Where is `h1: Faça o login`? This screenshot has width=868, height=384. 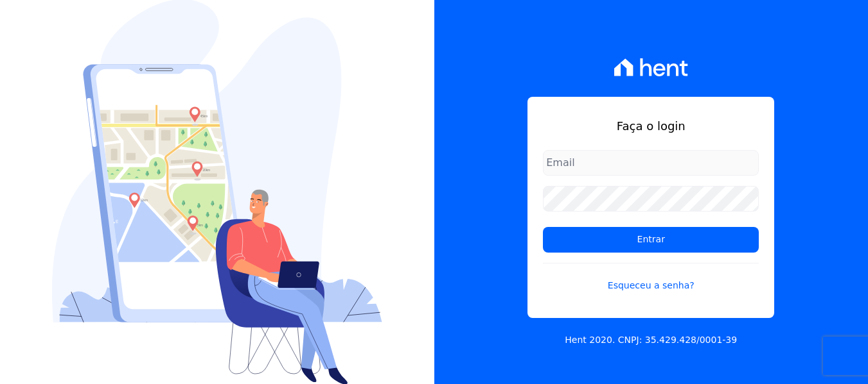
h1: Faça o login is located at coordinates (651, 126).